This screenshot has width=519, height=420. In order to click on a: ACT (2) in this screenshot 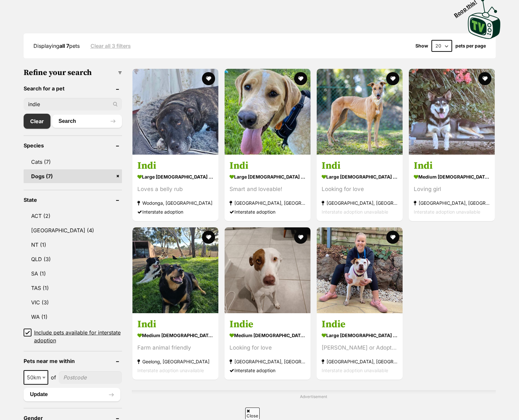, I will do `click(73, 216)`.